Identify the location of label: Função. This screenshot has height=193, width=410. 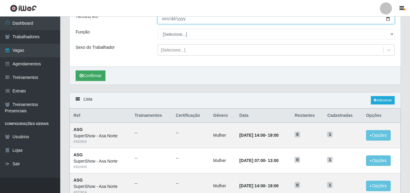
(82, 32).